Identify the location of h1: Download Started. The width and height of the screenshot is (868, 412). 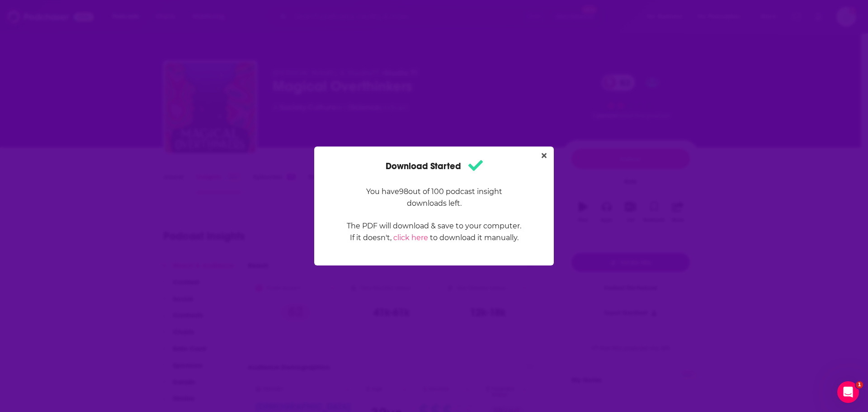
(434, 166).